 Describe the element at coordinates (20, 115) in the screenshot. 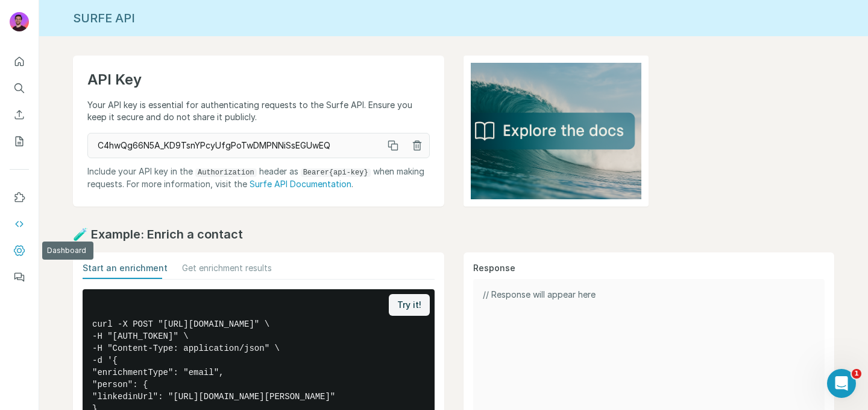

I see `button: Enrich CSV` at that location.